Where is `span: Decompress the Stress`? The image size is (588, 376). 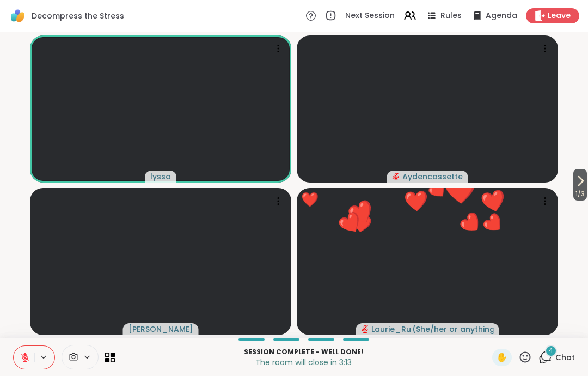 span: Decompress the Stress is located at coordinates (78, 16).